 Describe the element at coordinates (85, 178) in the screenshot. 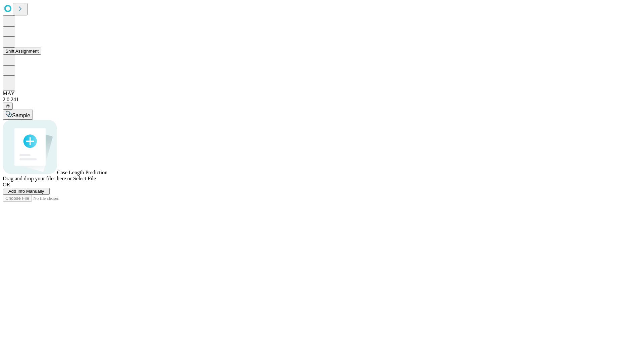

I see `span: Select File` at that location.